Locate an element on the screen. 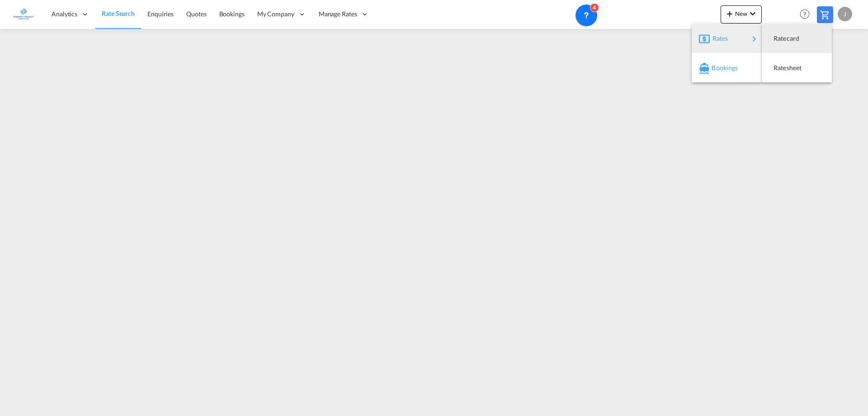 The width and height of the screenshot is (868, 416). div: Bookings is located at coordinates (726, 68).